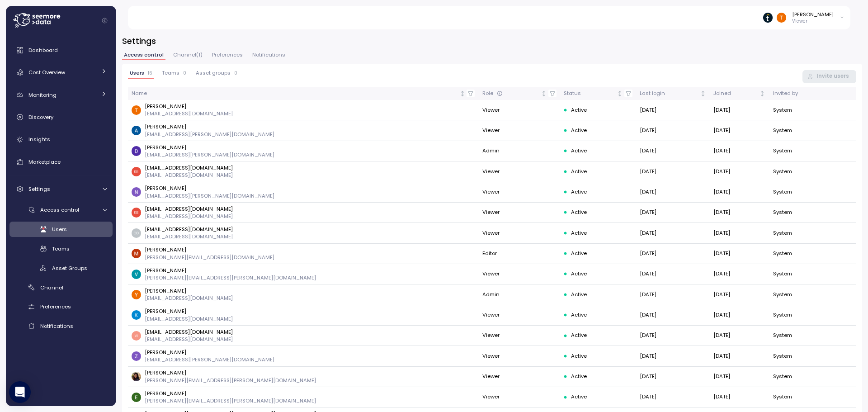  What do you see at coordinates (136, 294) in the screenshot?
I see `img: ACg8ocJi70krpj2Qf9tgKRBrVNCwEXraN6BmIW7s-tofKjh2hJQuUg=s96-c` at bounding box center [136, 294].